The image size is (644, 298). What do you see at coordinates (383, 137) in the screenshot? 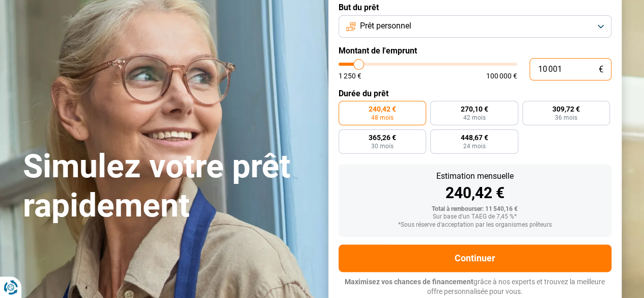
I see `span: 365,26 €` at bounding box center [383, 137].